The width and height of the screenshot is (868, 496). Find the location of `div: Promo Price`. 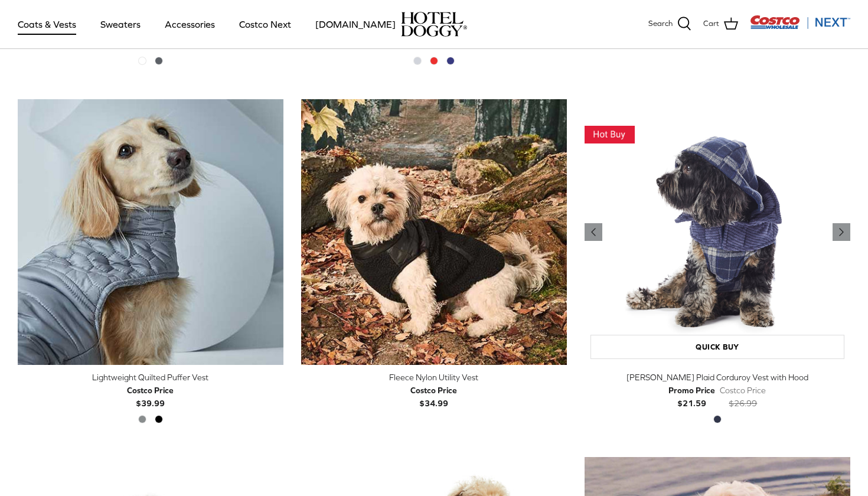

div: Promo Price is located at coordinates (692, 391).